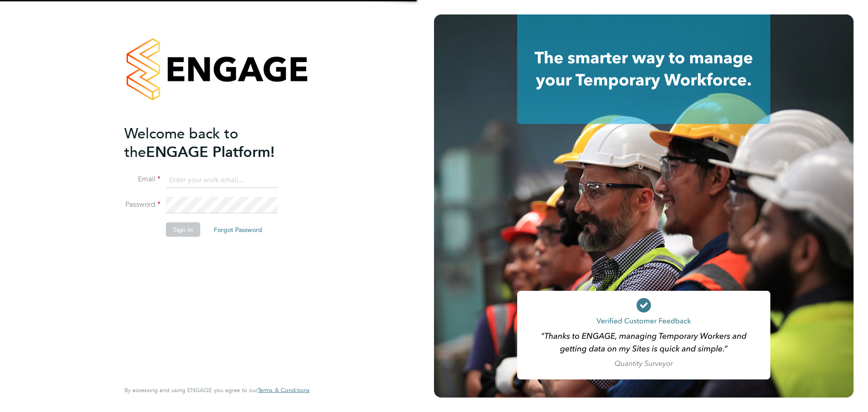  I want to click on span: By accessing and using ENGAGE you agree to our, so click(217, 389).